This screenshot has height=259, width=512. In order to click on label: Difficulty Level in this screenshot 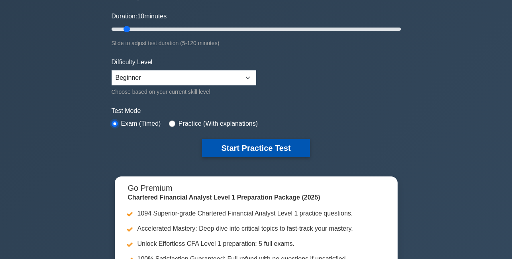, I will do `click(132, 62)`.